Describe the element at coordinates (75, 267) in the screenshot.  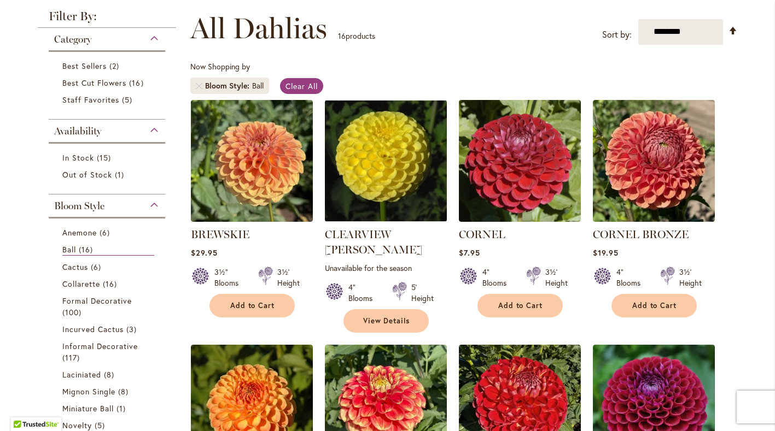
I see `span: Cactus` at that location.